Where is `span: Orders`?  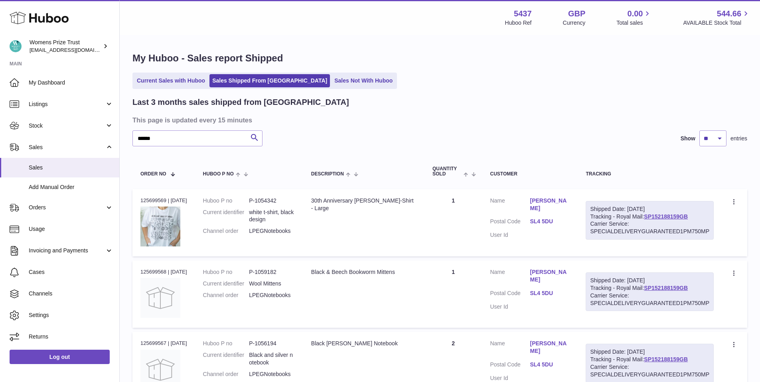
span: Orders is located at coordinates (67, 207).